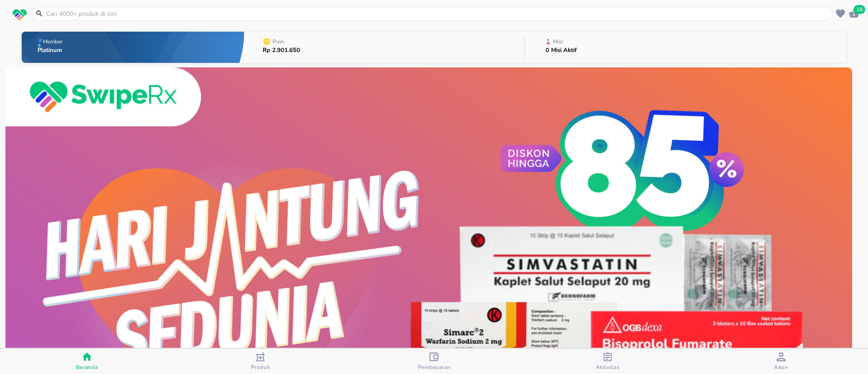 This screenshot has width=868, height=374. Describe the element at coordinates (87, 367) in the screenshot. I see `span: Beranda` at that location.